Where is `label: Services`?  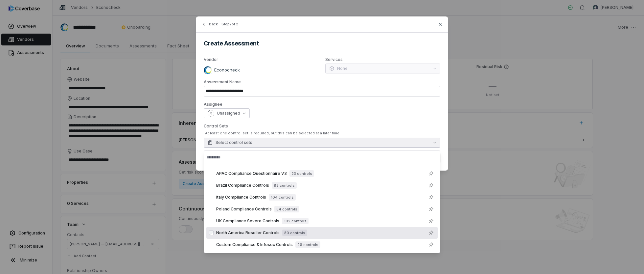
label: Services is located at coordinates (383, 60).